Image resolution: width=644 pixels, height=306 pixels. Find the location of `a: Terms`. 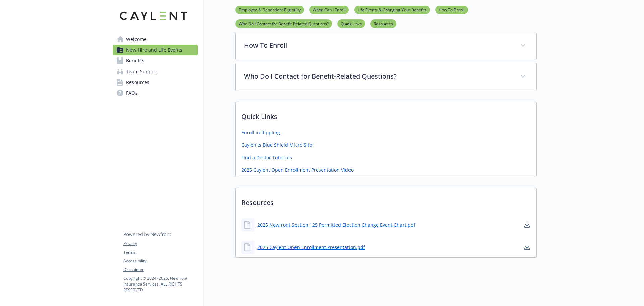

a: Terms is located at coordinates (160, 252).